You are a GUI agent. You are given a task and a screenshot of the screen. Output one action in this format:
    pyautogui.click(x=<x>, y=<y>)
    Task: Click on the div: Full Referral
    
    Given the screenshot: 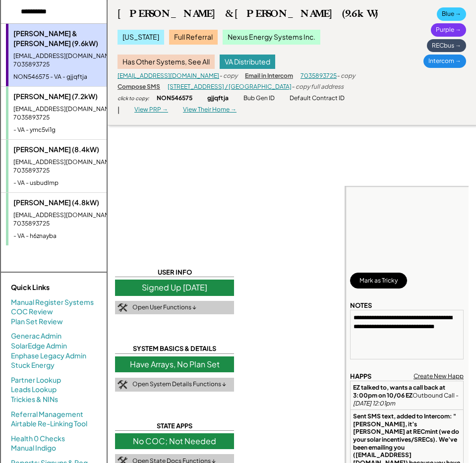 What is the action you would take?
    pyautogui.click(x=193, y=37)
    